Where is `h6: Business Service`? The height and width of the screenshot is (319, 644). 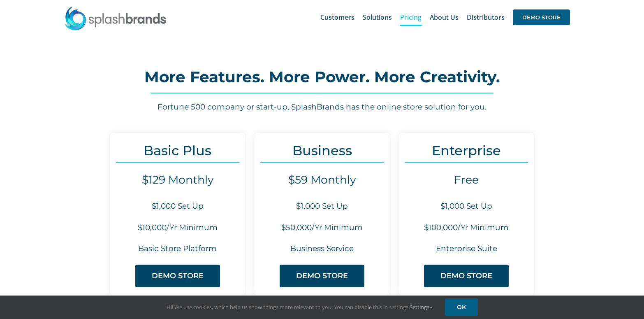 h6: Business Service is located at coordinates (322, 249).